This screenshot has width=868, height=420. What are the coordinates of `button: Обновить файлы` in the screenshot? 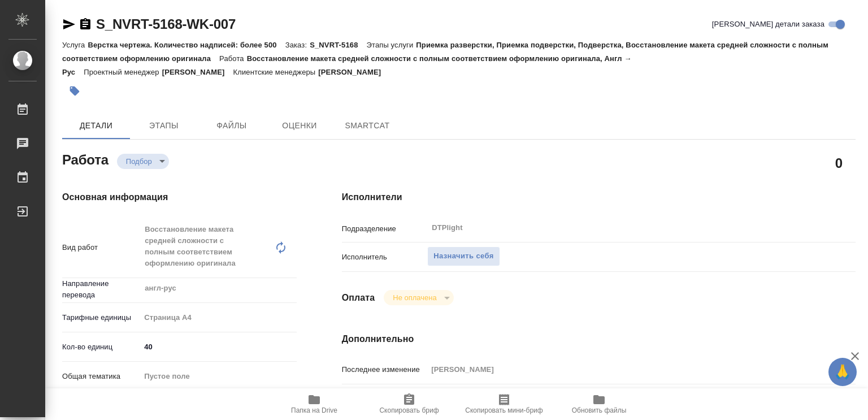 It's located at (599, 404).